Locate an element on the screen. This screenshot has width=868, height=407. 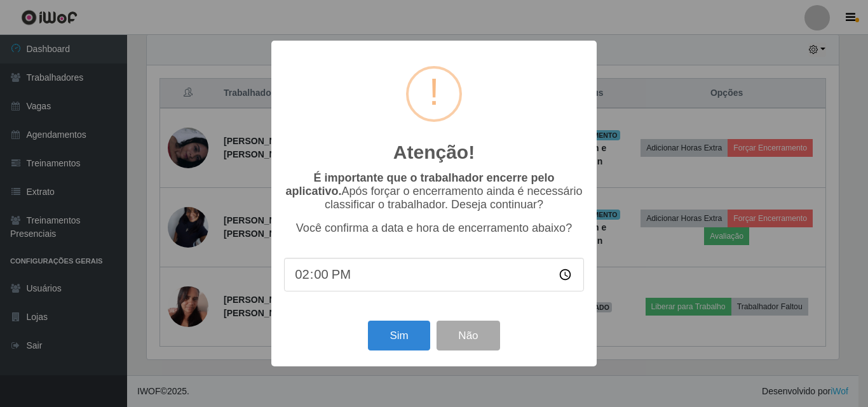
b: É importante que o trabalhador encerre pelo aplicativo. is located at coordinates (419, 184).